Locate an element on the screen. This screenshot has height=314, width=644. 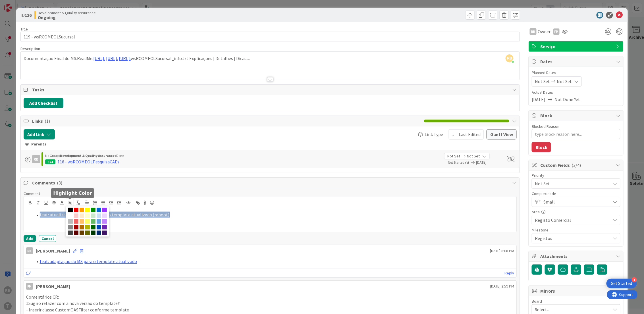
span: Select... is located at coordinates (571, 309).